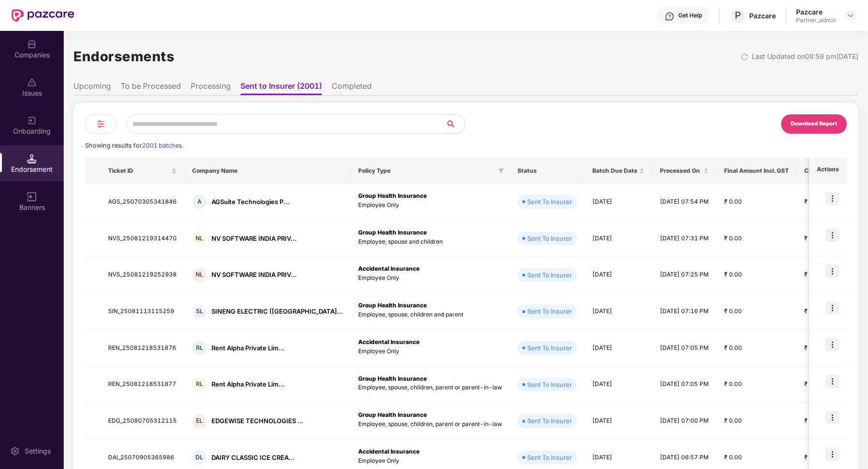 This screenshot has width=868, height=469. What do you see at coordinates (455, 124) in the screenshot?
I see `span: search` at bounding box center [455, 124].